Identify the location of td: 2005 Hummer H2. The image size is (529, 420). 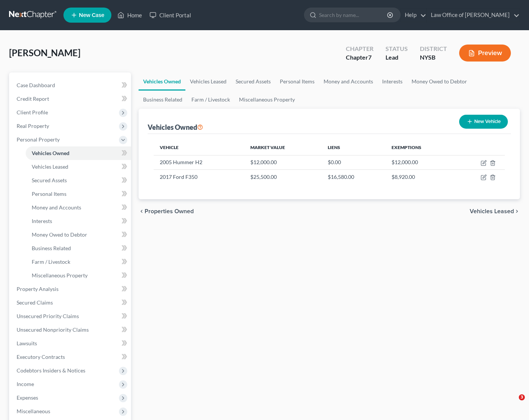
(199, 162).